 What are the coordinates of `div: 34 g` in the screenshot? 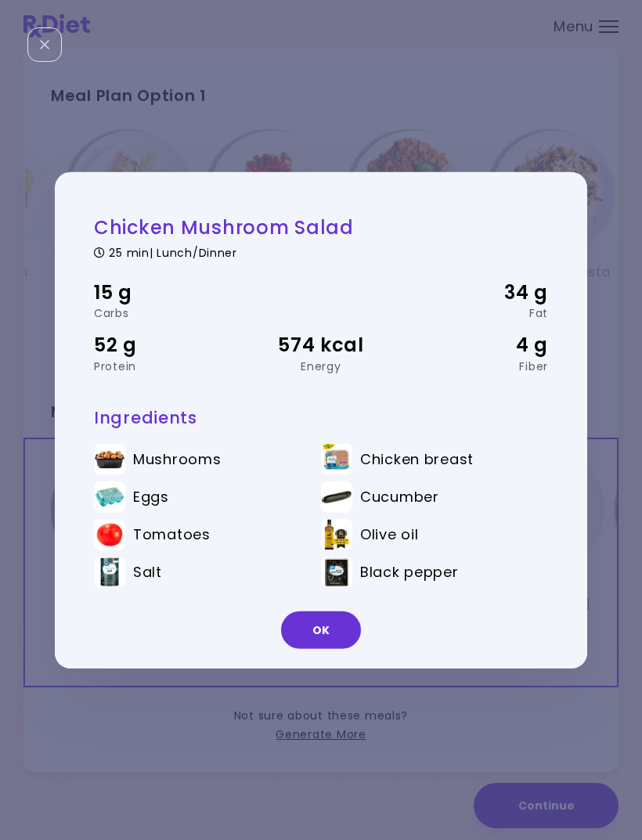 It's located at (472, 293).